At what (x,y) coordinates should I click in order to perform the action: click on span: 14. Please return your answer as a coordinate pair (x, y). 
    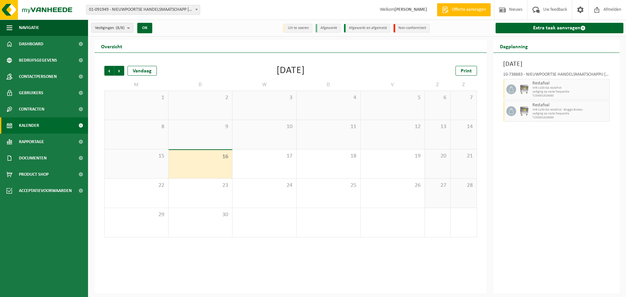
    Looking at the image, I should click on (463, 127).